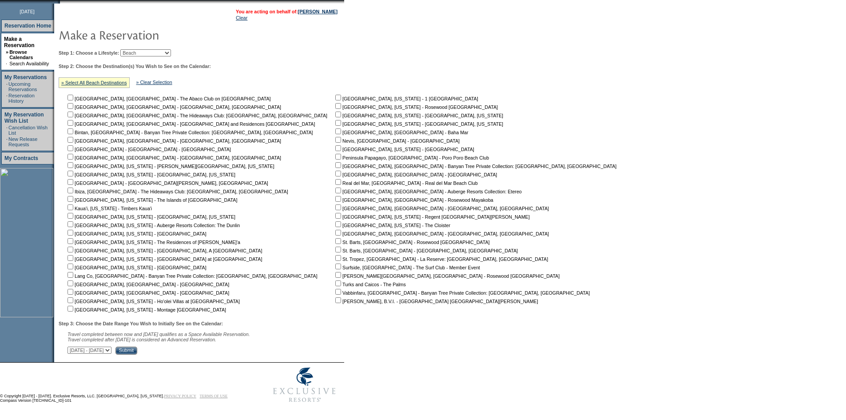  I want to click on a: » Select All Beach Destinations, so click(94, 83).